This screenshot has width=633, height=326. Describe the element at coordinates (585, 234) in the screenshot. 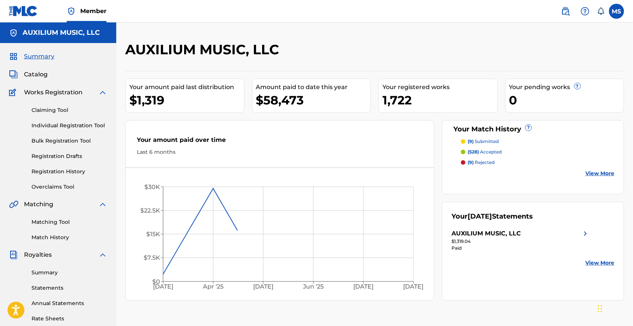

I see `img: right chevron icon` at that location.